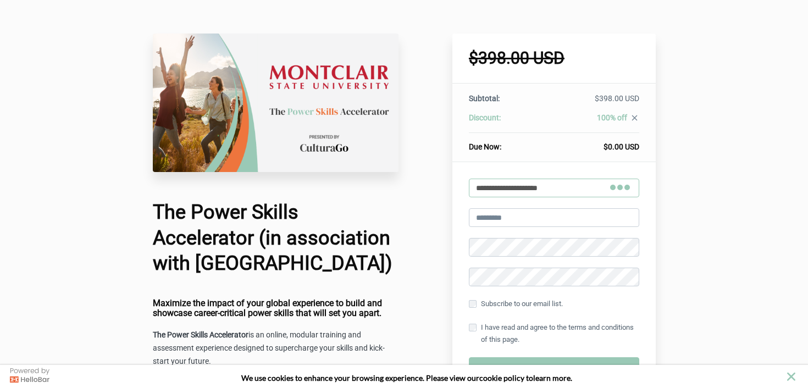 The height and width of the screenshot is (388, 808). I want to click on h4: Maximize the impact of your global experience to build and showcase career-critical power skills ..., so click(276, 308).